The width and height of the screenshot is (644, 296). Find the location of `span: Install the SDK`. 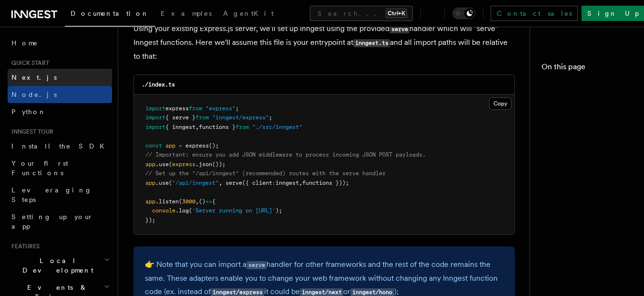

span: Install the SDK is located at coordinates (60, 146).